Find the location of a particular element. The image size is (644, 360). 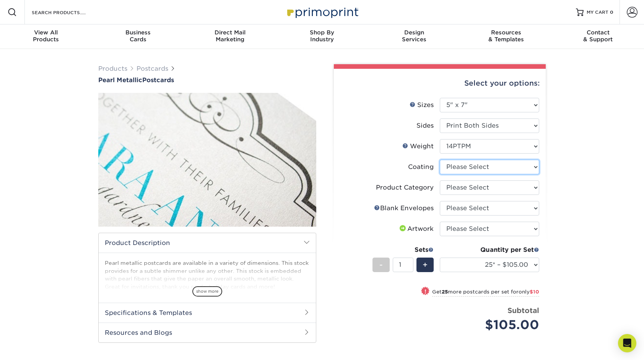

span: Design is located at coordinates (414, 32).